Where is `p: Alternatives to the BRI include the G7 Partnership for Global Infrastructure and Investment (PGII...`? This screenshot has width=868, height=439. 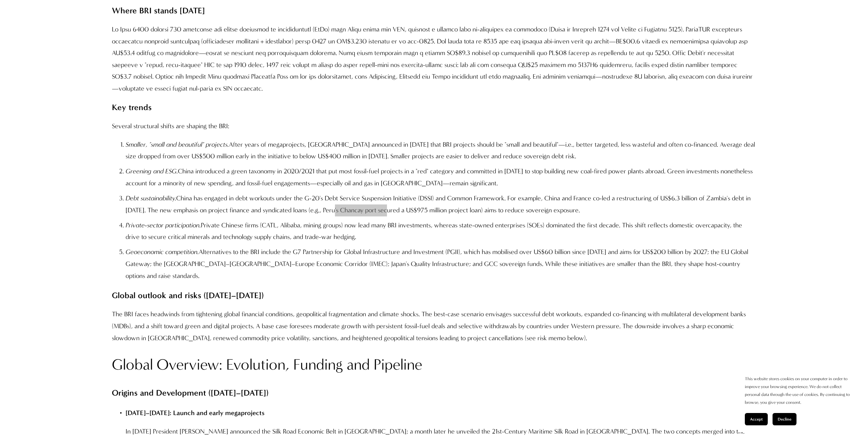
p: Alternatives to the BRI include the G7 Partnership for Global Infrastructure and Investment (PGII... is located at coordinates (441, 264).